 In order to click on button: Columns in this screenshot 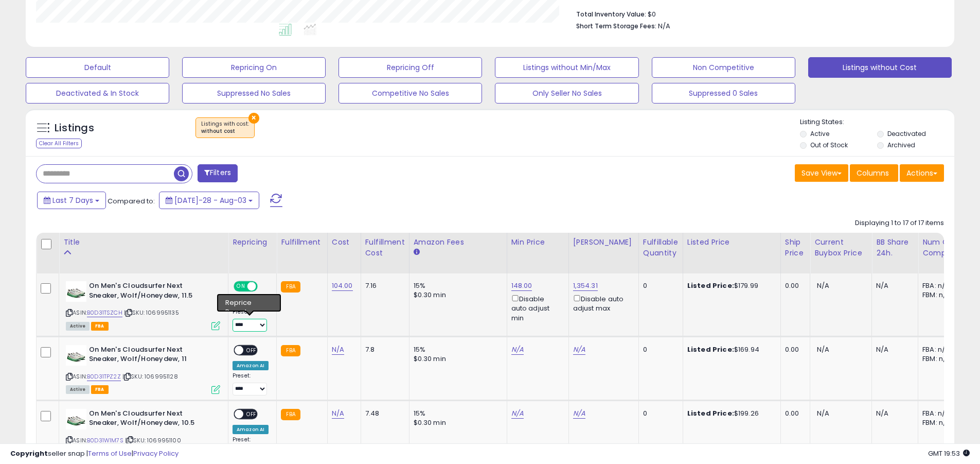, I will do `click(874, 173)`.